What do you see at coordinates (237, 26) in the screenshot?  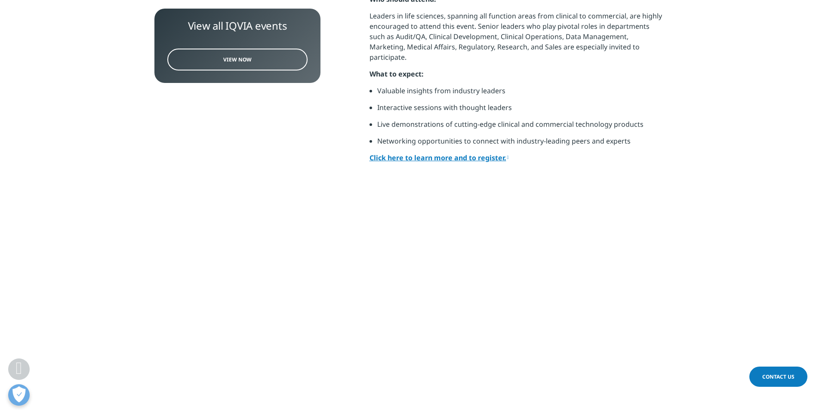 I see `div: View all IQVIA events` at bounding box center [237, 26].